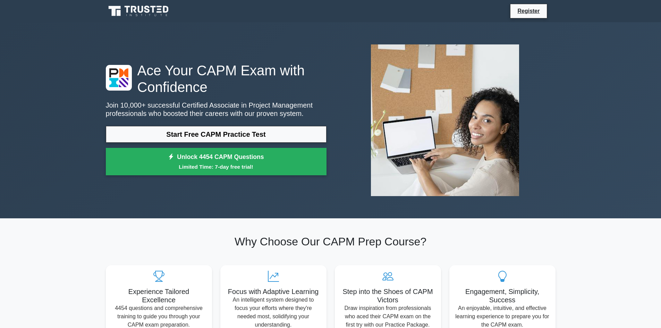  I want to click on a: Start Free CAPM Practice Test, so click(216, 134).